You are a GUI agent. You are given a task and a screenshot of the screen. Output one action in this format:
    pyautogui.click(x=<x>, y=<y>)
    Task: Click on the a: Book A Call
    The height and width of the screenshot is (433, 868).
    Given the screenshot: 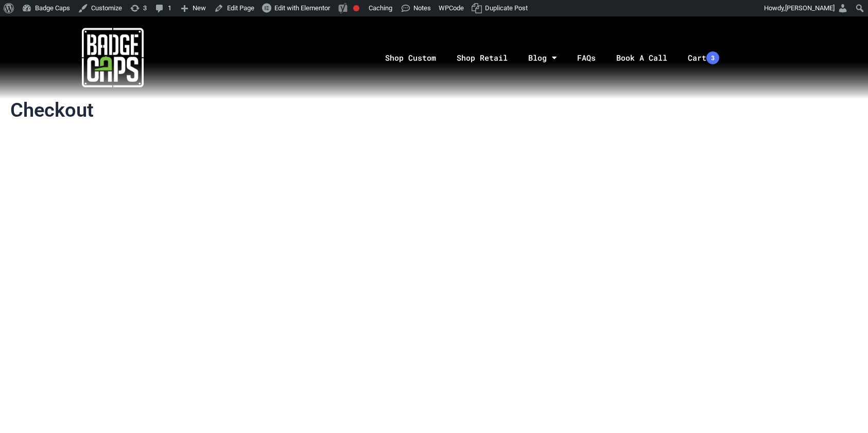 What is the action you would take?
    pyautogui.click(x=642, y=58)
    